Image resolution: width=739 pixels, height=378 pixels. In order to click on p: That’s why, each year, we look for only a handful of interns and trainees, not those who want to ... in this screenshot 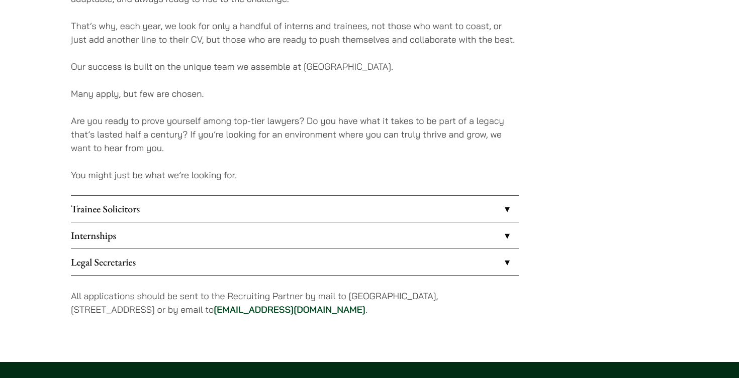, I will do `click(294, 33)`.